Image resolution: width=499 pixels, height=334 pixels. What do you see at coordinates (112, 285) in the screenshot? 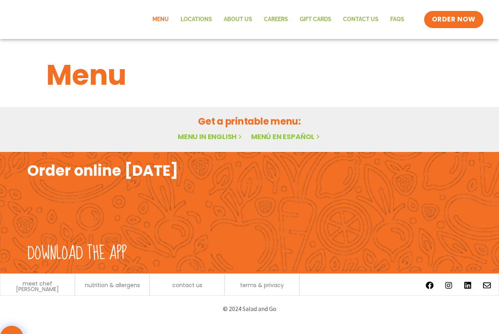
I see `a: nutrition & allergens` at bounding box center [112, 285].